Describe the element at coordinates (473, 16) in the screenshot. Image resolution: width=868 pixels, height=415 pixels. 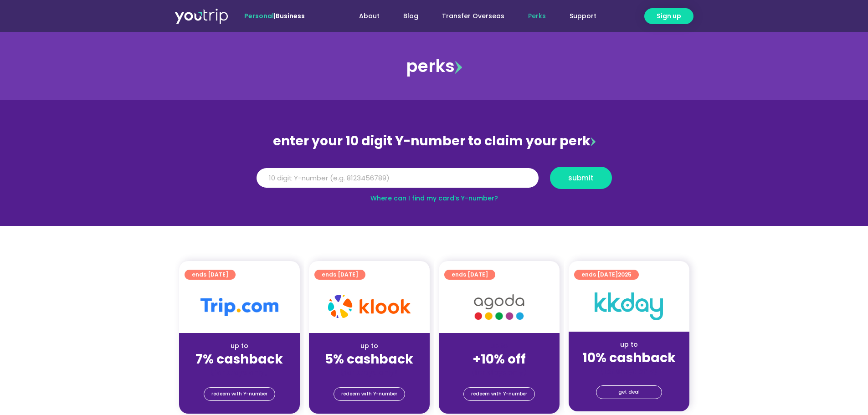
I see `a: Transfer Overseas` at that location.